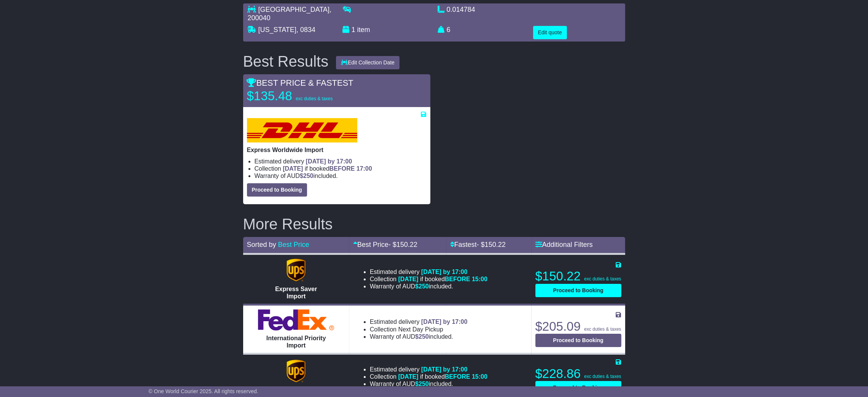  Describe the element at coordinates (203, 391) in the screenshot. I see `span: © One World Courier 2025. All rights reserved.` at that location.